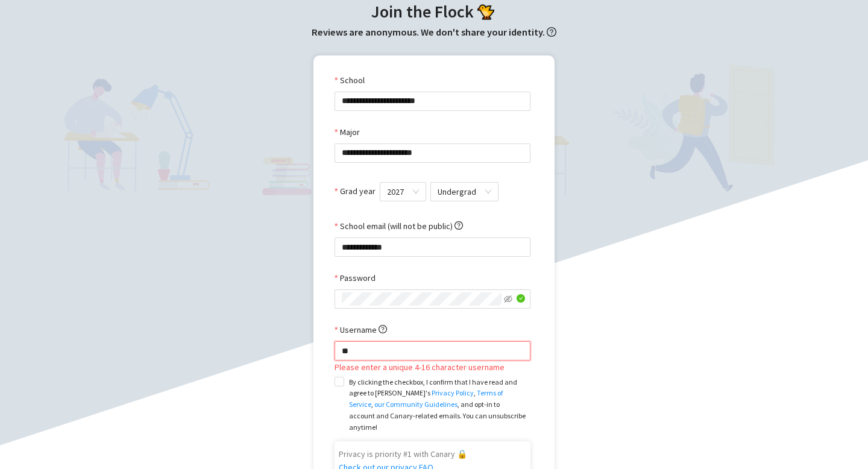 This screenshot has width=868, height=469. I want to click on label: School, so click(350, 80).